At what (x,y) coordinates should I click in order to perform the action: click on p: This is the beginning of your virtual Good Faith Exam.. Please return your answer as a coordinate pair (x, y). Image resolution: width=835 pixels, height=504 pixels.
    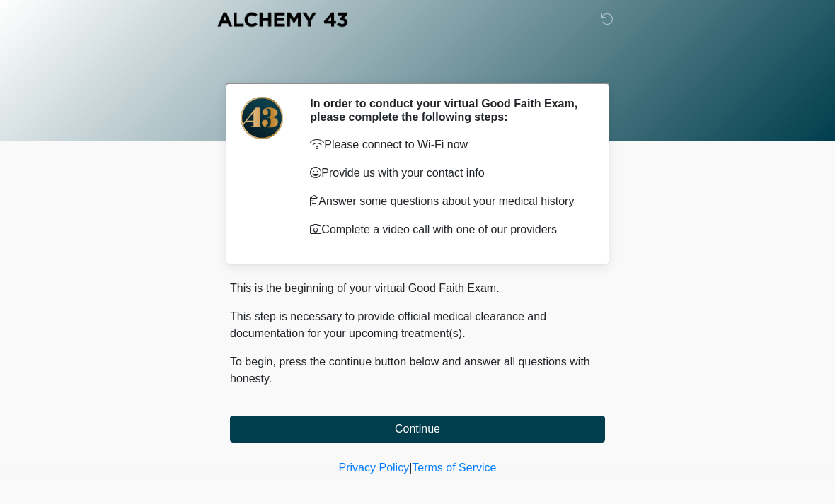
    Looking at the image, I should click on (418, 289).